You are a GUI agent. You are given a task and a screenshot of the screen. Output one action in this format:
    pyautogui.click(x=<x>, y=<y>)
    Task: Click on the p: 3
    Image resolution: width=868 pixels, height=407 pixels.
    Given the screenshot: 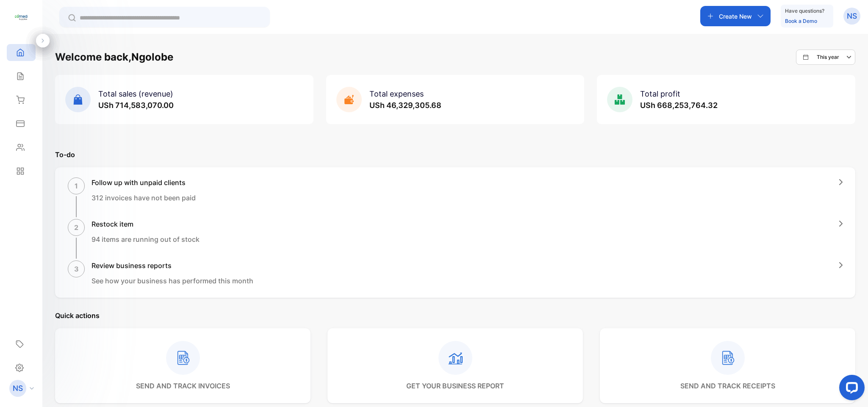 What is the action you would take?
    pyautogui.click(x=76, y=269)
    